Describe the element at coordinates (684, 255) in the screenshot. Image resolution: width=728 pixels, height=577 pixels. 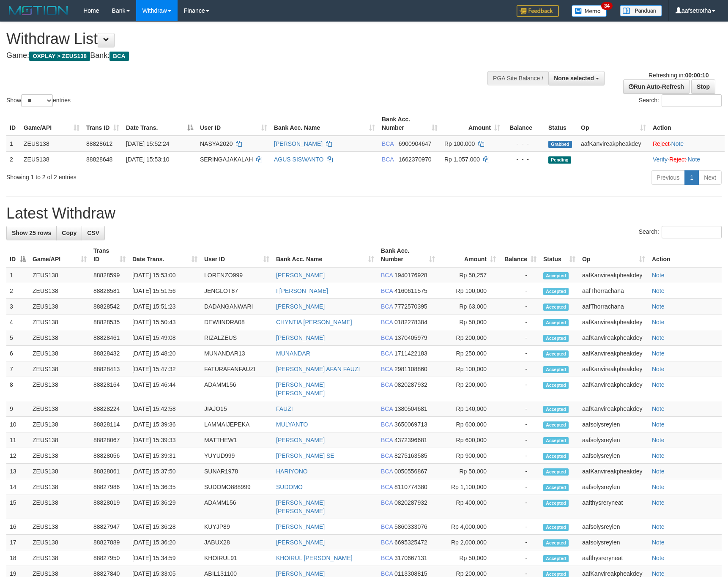
I see `th: Action` at that location.